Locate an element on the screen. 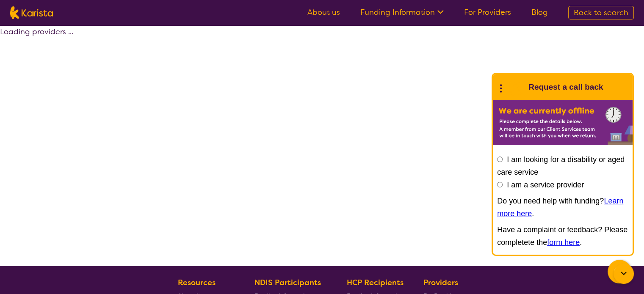  b: Resources is located at coordinates (196, 283).